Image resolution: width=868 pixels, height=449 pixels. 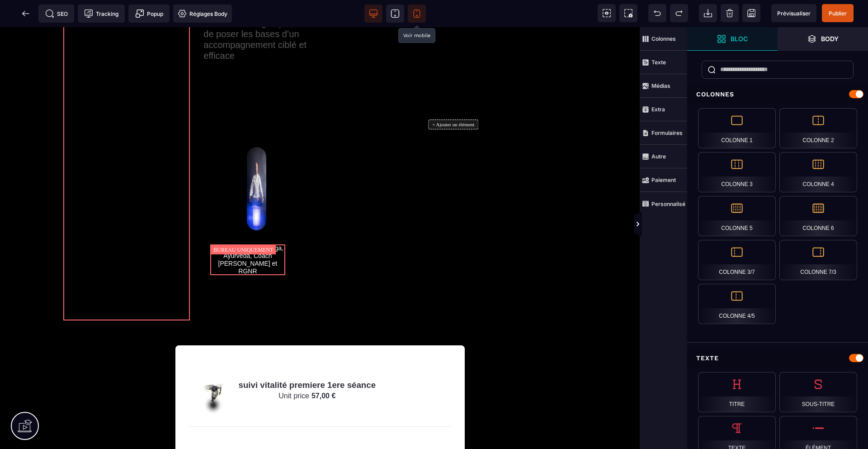 I want to click on img: 162369c62878672067cabf52c3cfdfea_Gemini_Generated_Image_yikpqoyikpqoyikp.png, so click(x=256, y=161).